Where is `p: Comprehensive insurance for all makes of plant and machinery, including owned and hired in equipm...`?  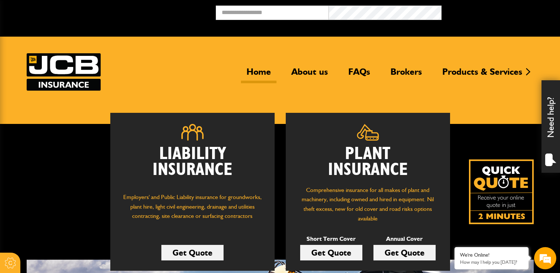
p: Comprehensive insurance for all makes of plant and machinery, including owned and hired in equipm... is located at coordinates (368, 204).